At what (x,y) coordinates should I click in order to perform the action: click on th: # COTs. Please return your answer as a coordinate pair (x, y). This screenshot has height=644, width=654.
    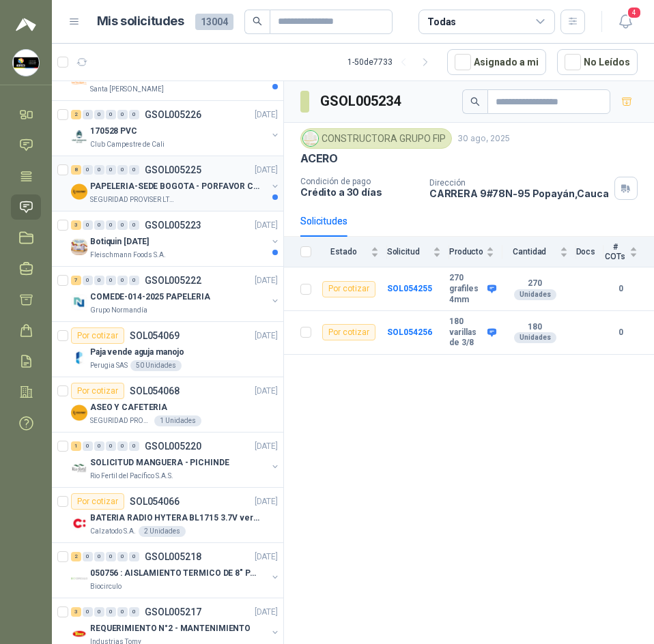
    Looking at the image, I should click on (628, 252).